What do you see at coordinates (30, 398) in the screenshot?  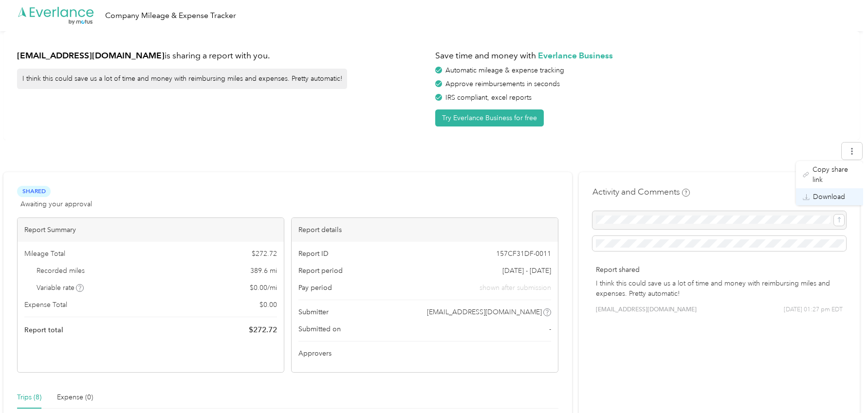 I see `div: Trips (8)` at bounding box center [30, 398].